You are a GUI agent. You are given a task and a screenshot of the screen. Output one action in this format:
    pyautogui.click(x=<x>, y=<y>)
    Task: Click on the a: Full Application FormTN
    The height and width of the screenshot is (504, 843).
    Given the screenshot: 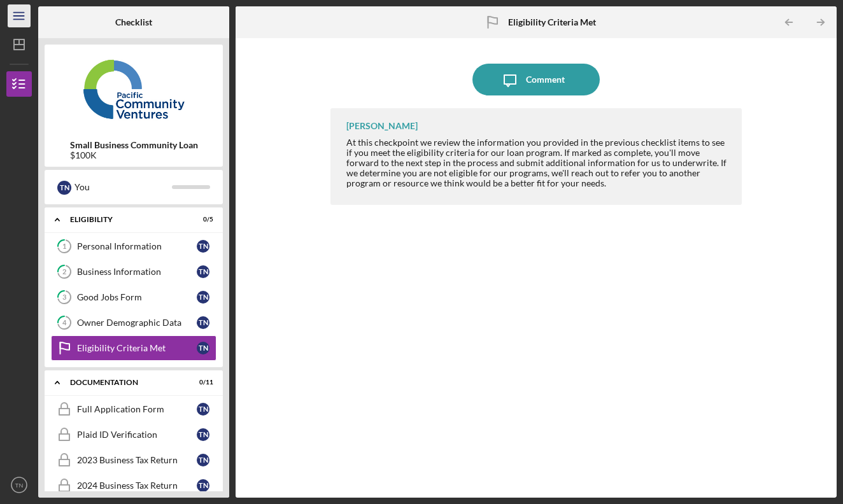 What is the action you would take?
    pyautogui.click(x=134, y=409)
    